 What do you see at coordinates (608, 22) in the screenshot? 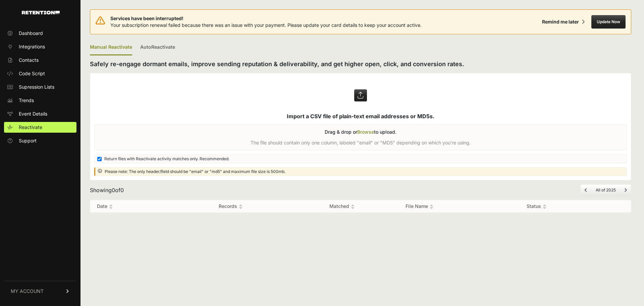
I see `button: Update Now` at bounding box center [608, 22].